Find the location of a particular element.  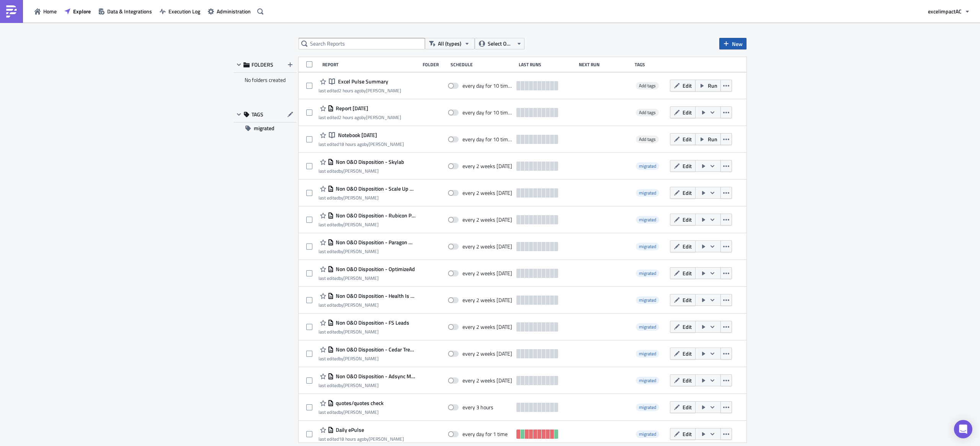

span: excelimpact AC is located at coordinates (945, 11).